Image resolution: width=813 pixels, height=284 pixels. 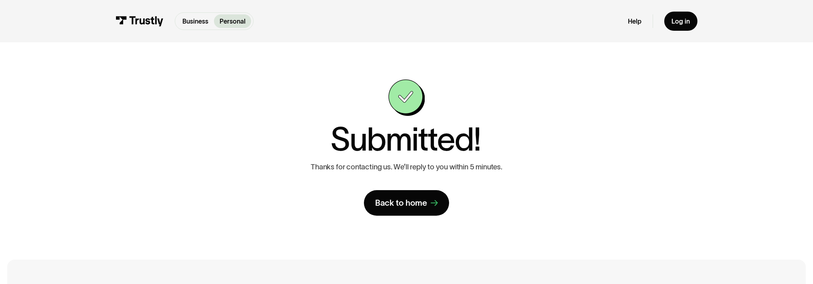 What do you see at coordinates (196, 21) in the screenshot?
I see `a: Business` at bounding box center [196, 21].